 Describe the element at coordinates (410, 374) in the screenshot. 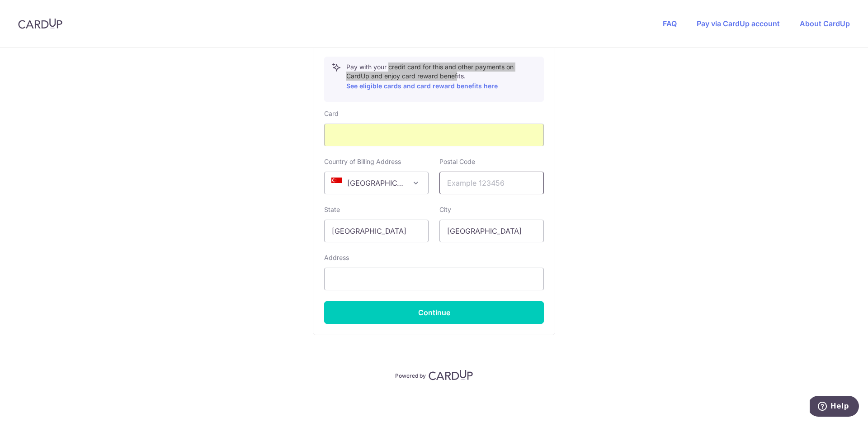

I see `p: Powered by` at that location.